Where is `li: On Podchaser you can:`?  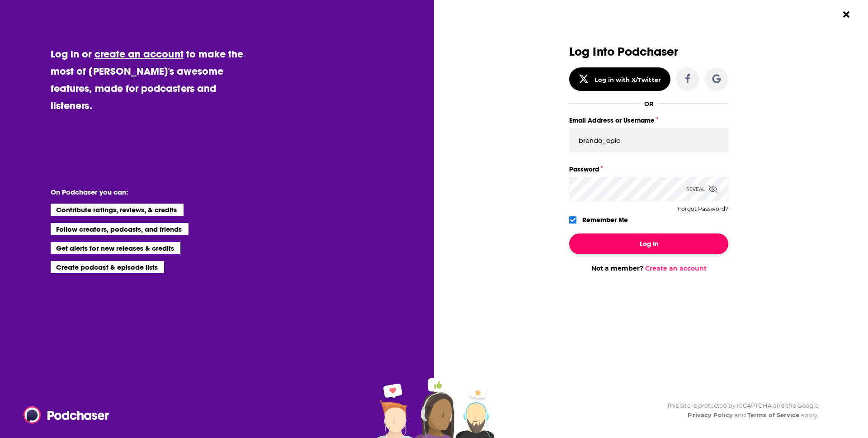 li: On Podchaser you can: is located at coordinates (141, 192).